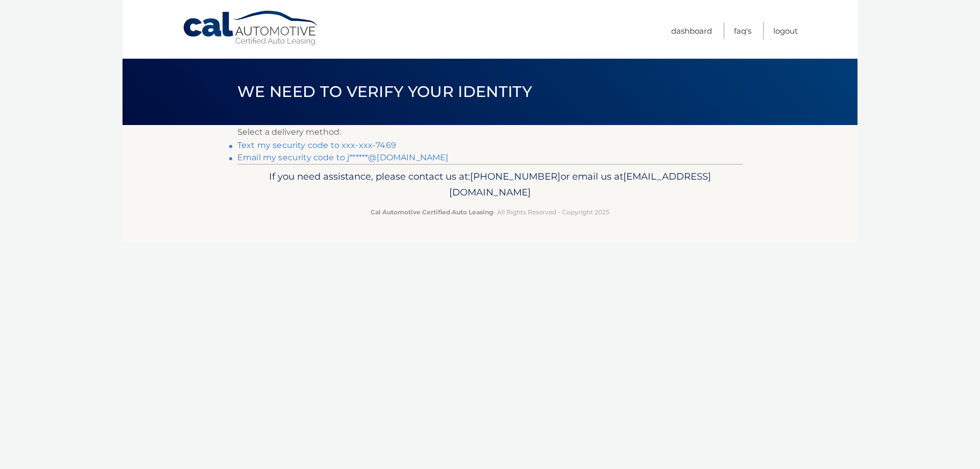 The height and width of the screenshot is (469, 980). What do you see at coordinates (786, 31) in the screenshot?
I see `a: Logout` at bounding box center [786, 31].